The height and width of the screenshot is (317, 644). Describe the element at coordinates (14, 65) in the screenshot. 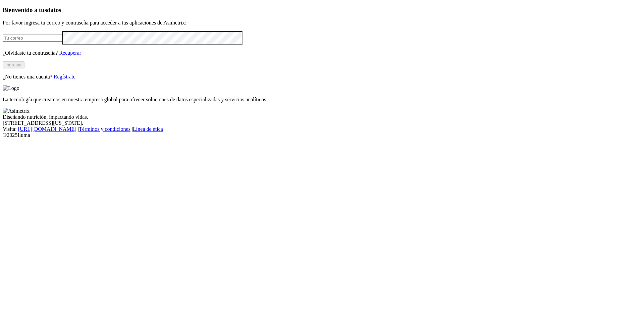

I see `button: Ingresar` at that location.